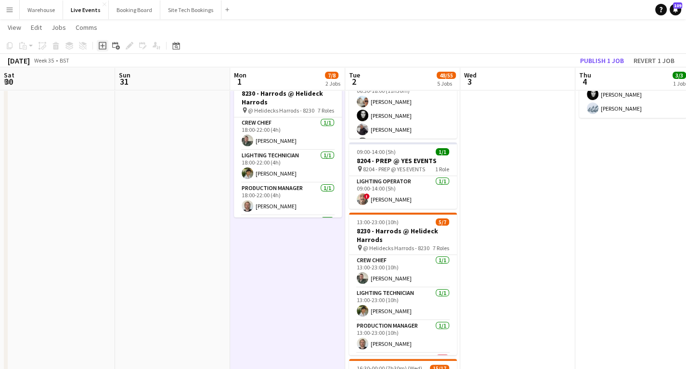  I want to click on span: Mon, so click(240, 75).